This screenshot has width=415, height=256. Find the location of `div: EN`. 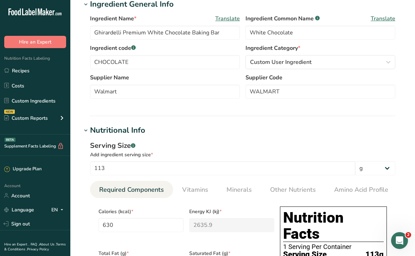

div: EN is located at coordinates (59, 210).